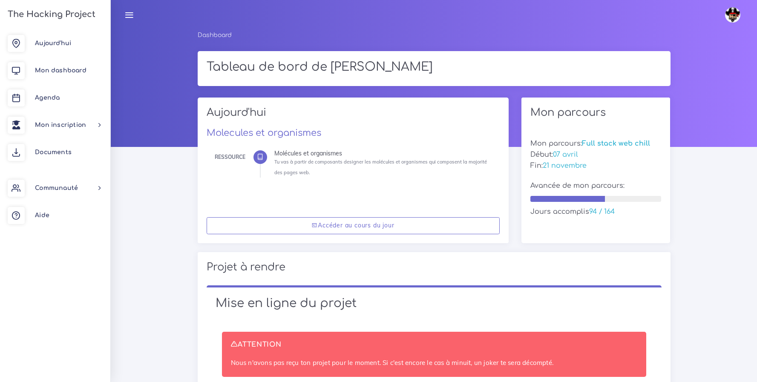  I want to click on span: Mon inscription, so click(60, 125).